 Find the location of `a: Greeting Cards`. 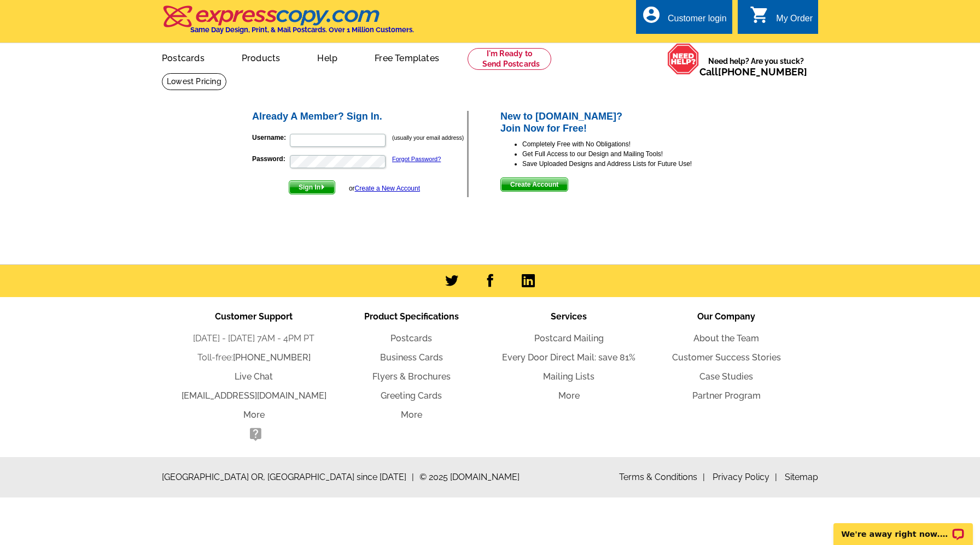

a: Greeting Cards is located at coordinates (411, 396).